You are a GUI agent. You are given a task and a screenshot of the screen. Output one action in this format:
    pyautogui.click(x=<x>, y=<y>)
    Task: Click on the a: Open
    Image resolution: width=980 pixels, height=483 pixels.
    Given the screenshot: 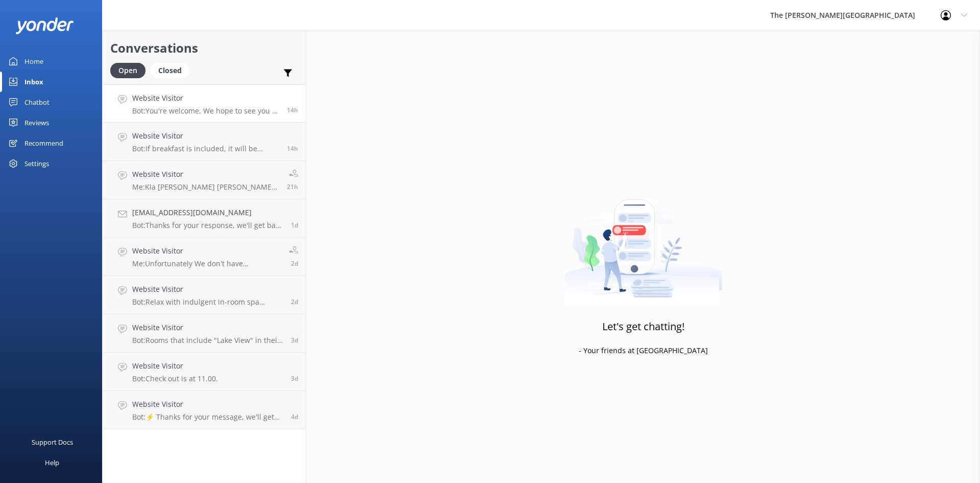 What is the action you would take?
    pyautogui.click(x=131, y=70)
    